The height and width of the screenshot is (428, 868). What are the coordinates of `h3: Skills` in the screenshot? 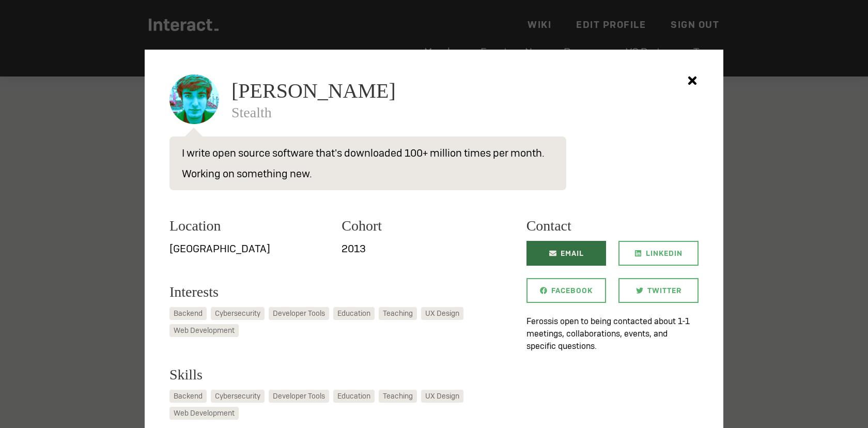 It's located at (342, 375).